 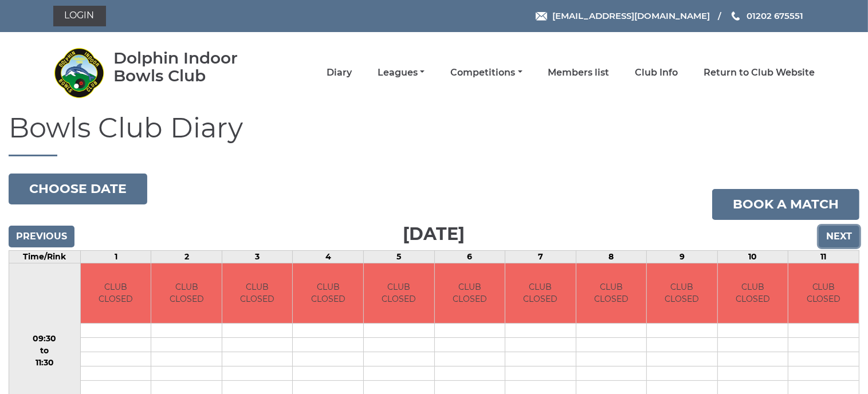 What do you see at coordinates (786, 205) in the screenshot?
I see `a: Book a match` at bounding box center [786, 205].